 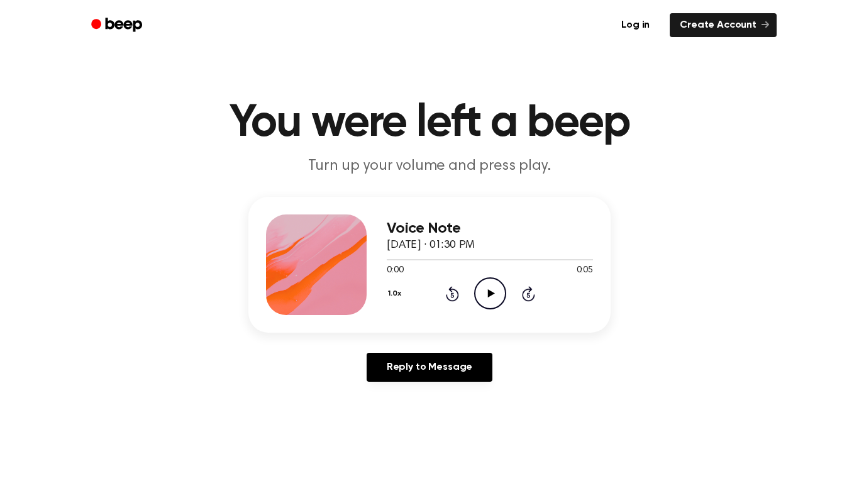 What do you see at coordinates (723, 25) in the screenshot?
I see `a: Create Account` at bounding box center [723, 25].